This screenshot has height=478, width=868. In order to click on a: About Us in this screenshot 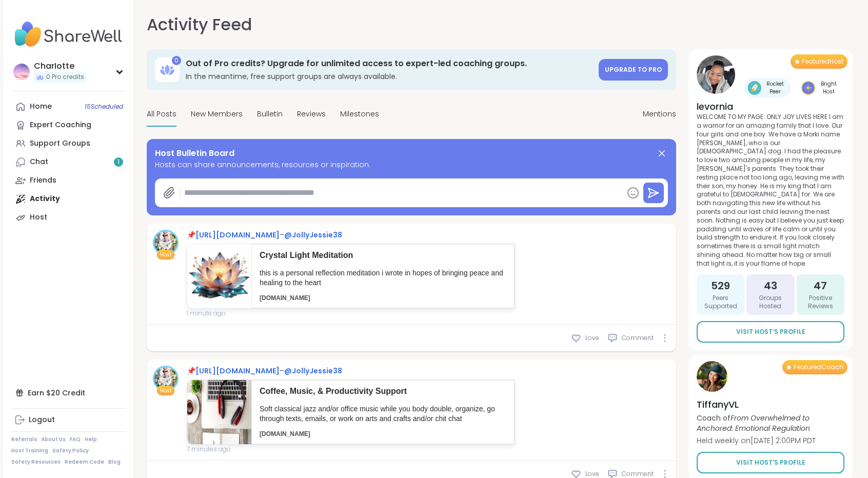, I will do `click(53, 440)`.